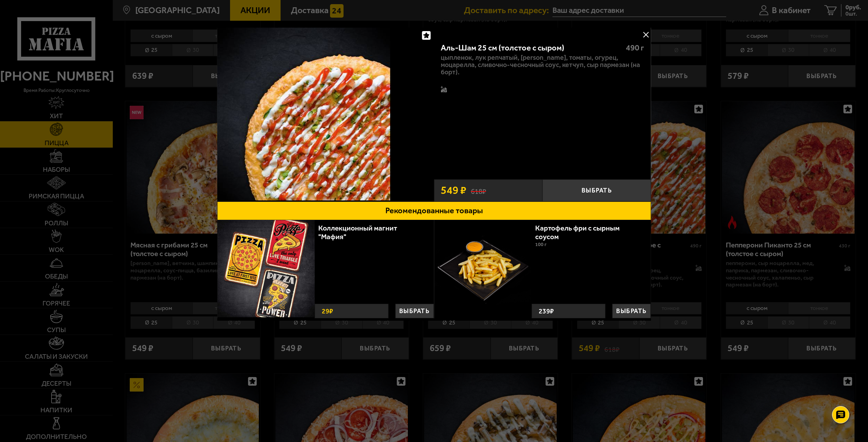 This screenshot has height=442, width=868. Describe the element at coordinates (635, 48) in the screenshot. I see `span: 490 г` at that location.